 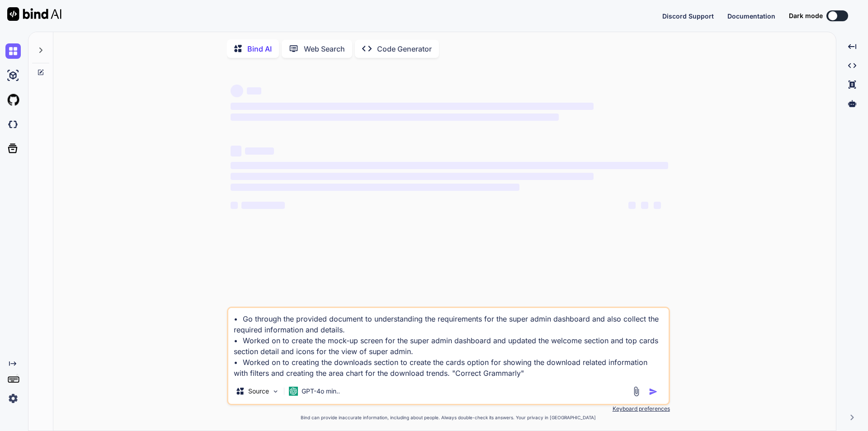 What do you see at coordinates (13, 51) in the screenshot?
I see `img: chat` at bounding box center [13, 51].